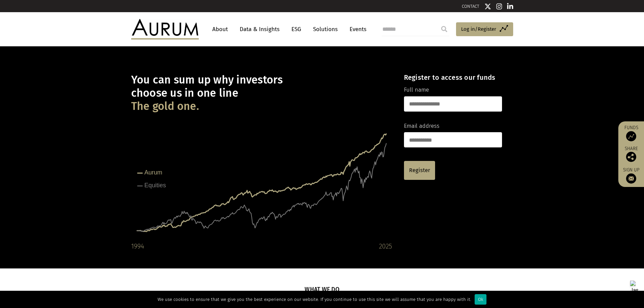 The height and width of the screenshot is (308, 644). Describe the element at coordinates (325, 29) in the screenshot. I see `a: Solutions` at that location.